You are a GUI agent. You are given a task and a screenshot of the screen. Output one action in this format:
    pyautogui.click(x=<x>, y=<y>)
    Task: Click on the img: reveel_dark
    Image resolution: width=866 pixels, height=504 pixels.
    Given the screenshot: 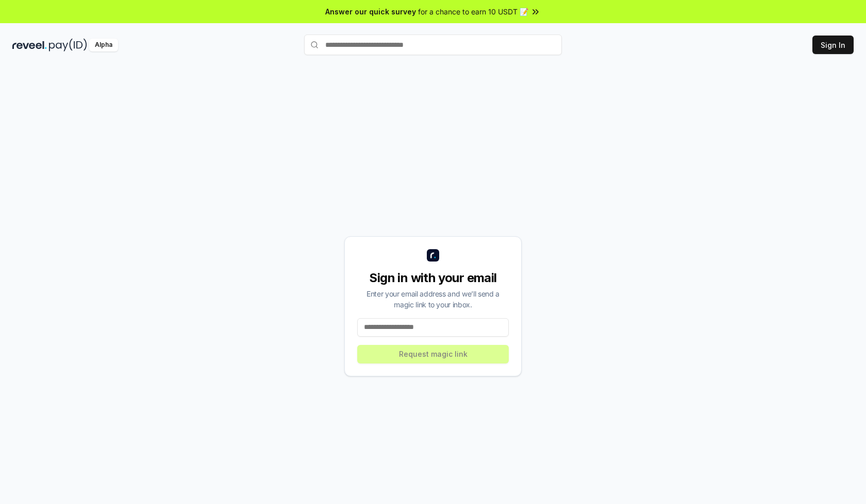 What is the action you would take?
    pyautogui.click(x=29, y=45)
    